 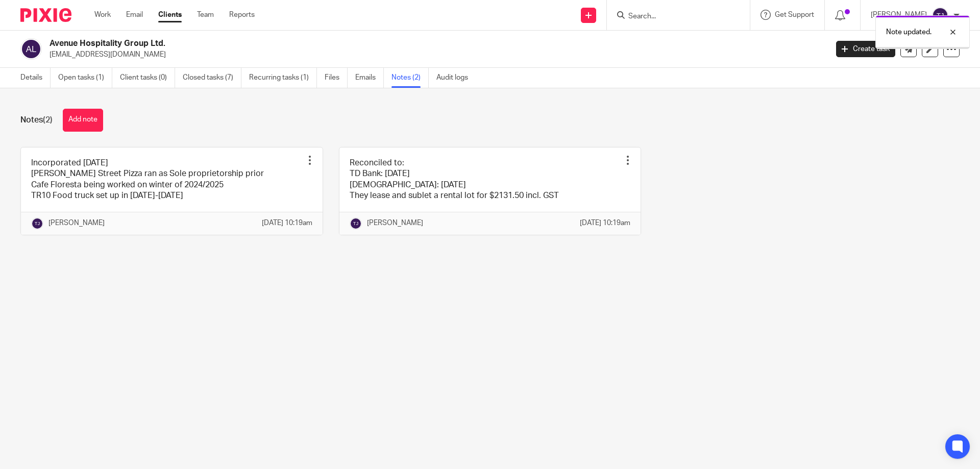 I want to click on a: Details, so click(x=35, y=77).